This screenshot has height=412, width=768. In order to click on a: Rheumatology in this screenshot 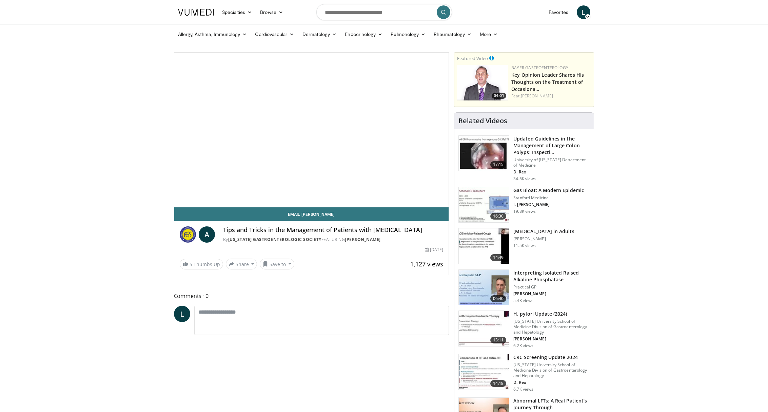, I will do `click(453, 34)`.